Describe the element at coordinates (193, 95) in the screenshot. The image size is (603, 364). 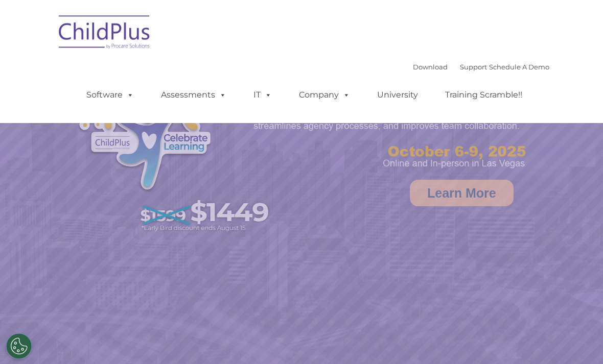
I see `a: Assessments` at that location.